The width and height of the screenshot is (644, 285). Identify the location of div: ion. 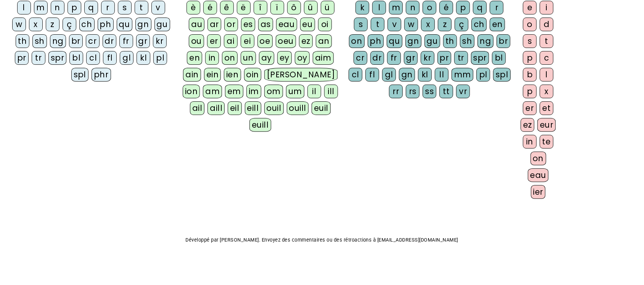
(191, 92).